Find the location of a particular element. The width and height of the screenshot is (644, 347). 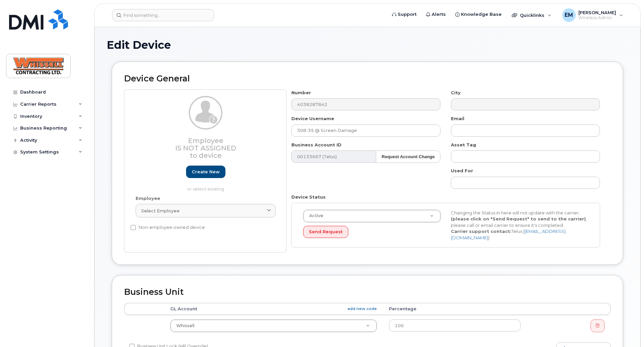

div: Changing the Status in here will not update with the carrier, , please call or email carrier to e... is located at coordinates (519, 225).